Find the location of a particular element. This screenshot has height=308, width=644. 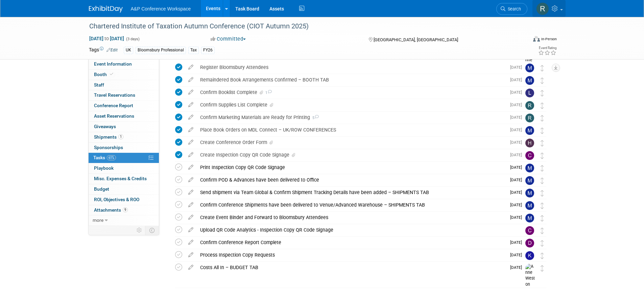

a: Misc. Expenses & Credits is located at coordinates (124, 179).